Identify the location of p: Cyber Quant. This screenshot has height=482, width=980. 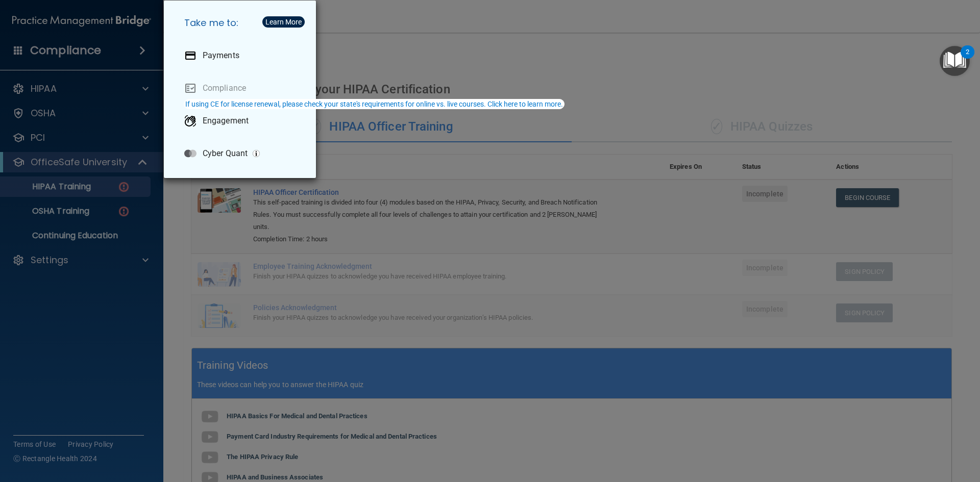
(225, 153).